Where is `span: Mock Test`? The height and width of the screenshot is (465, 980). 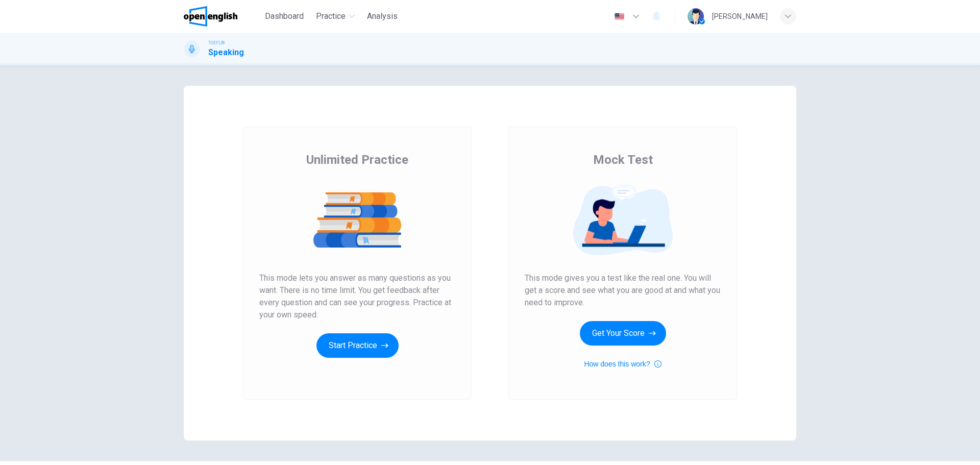 span: Mock Test is located at coordinates (622, 160).